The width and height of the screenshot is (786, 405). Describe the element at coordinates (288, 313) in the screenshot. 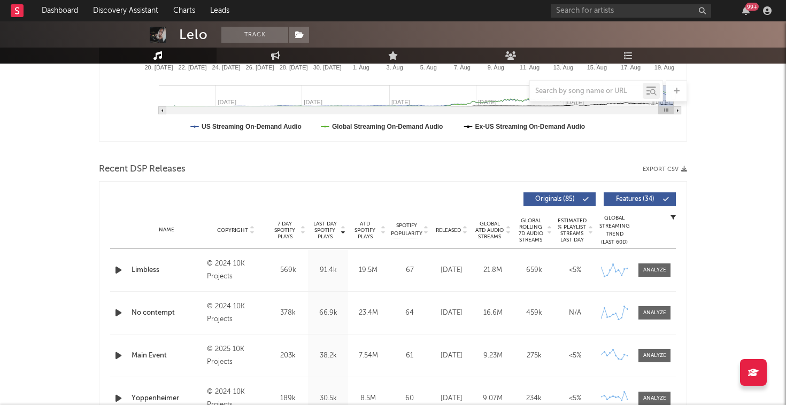

I see `div: 378k` at that location.